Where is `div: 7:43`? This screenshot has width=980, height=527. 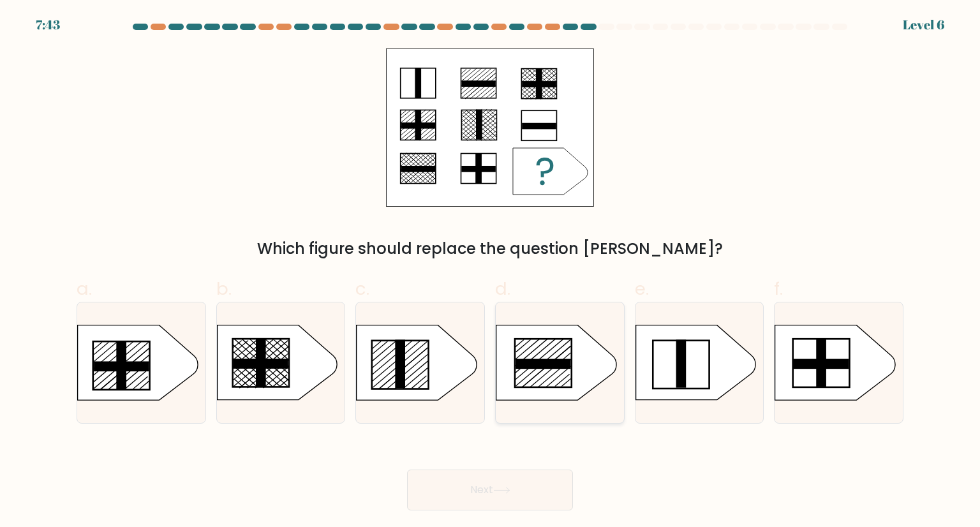 div: 7:43 is located at coordinates (48, 25).